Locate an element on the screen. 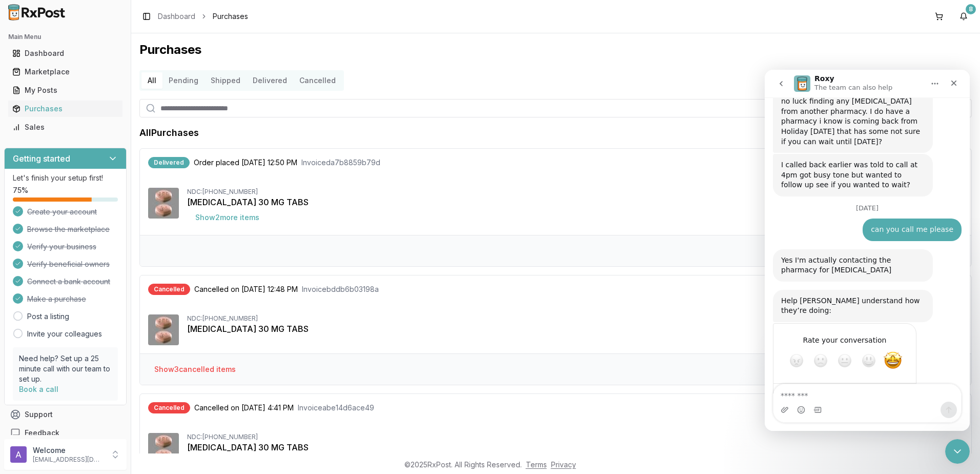 The height and width of the screenshot is (474, 980). div: Cancelled is located at coordinates (169, 289).